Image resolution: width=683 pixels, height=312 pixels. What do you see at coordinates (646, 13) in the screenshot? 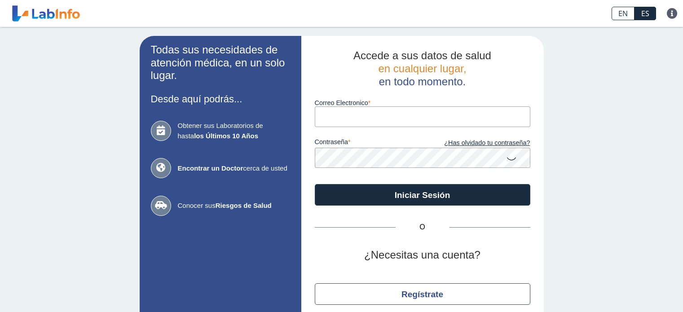
I see `a: ES` at bounding box center [646, 13].